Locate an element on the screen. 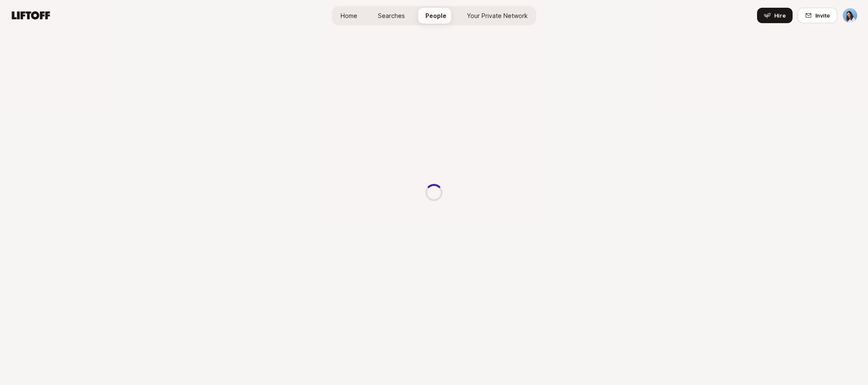 This screenshot has width=868, height=385. span: Invite is located at coordinates (823, 15).